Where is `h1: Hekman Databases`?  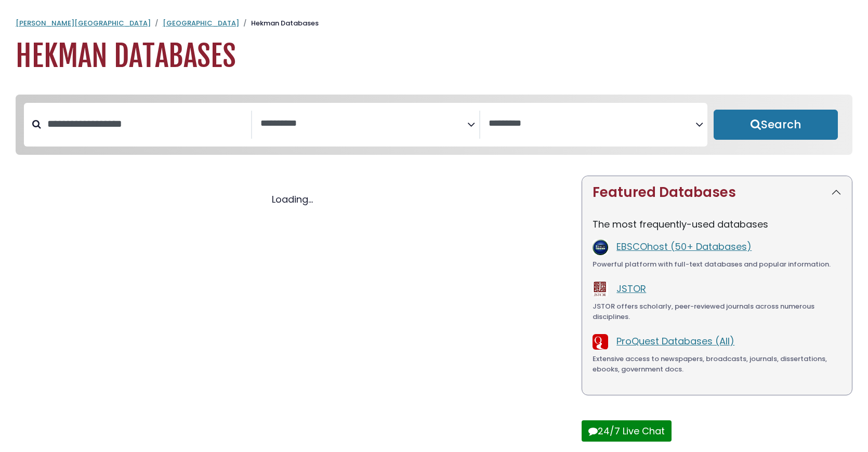
h1: Hekman Databases is located at coordinates (434, 56).